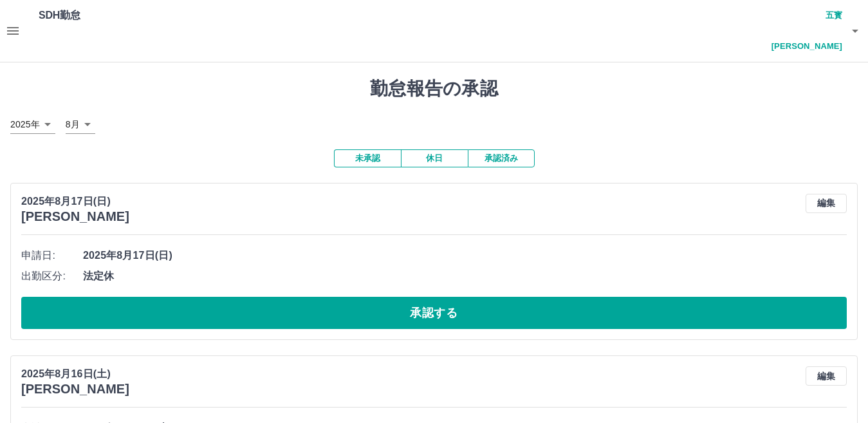  Describe the element at coordinates (501, 159) in the screenshot. I see `button: 承認済み` at that location.